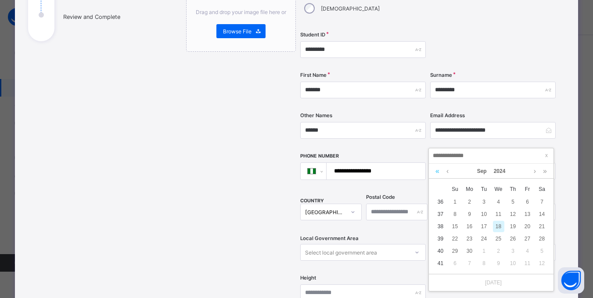 Image resolution: width=593 pixels, height=298 pixels. Describe the element at coordinates (528, 263) in the screenshot. I see `div: 11` at that location.